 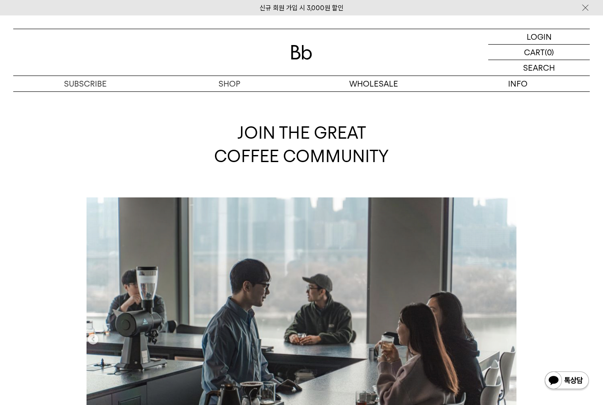 What do you see at coordinates (85, 83) in the screenshot?
I see `a: SUBSCRIBE` at bounding box center [85, 83].